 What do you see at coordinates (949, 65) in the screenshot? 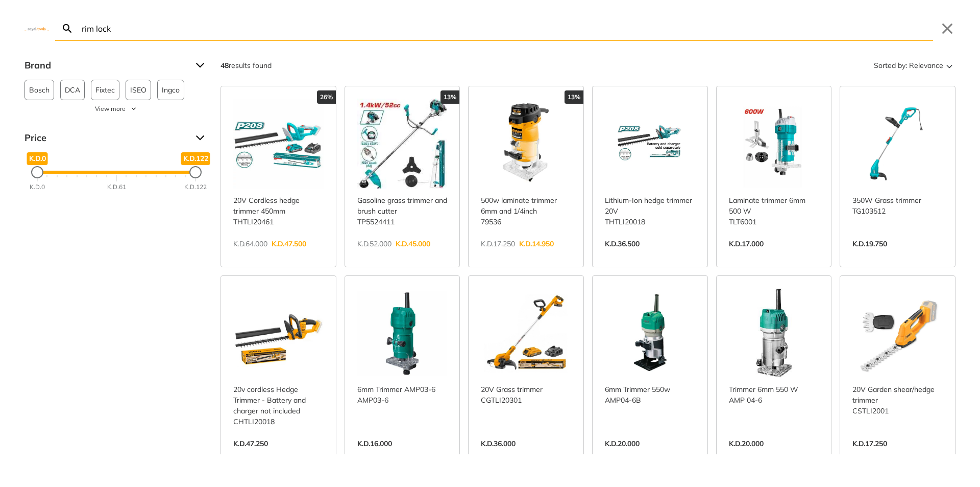
I see `svg: Sort` at bounding box center [949, 65].